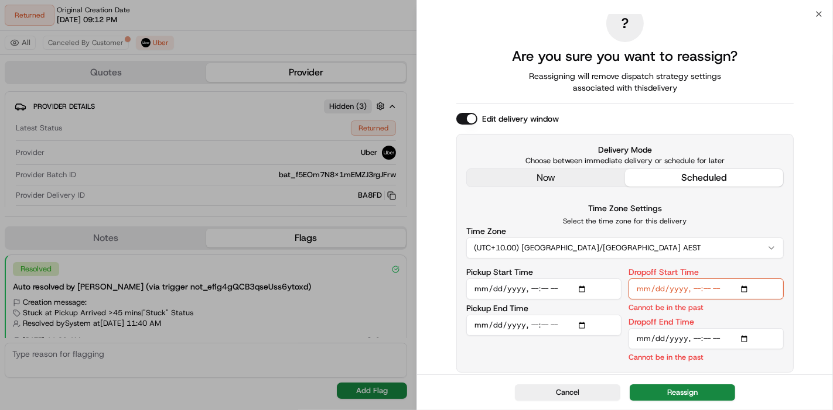 The height and width of the screenshot is (410, 833). What do you see at coordinates (625, 208) in the screenshot?
I see `label: Time Zone Settings` at bounding box center [625, 208].